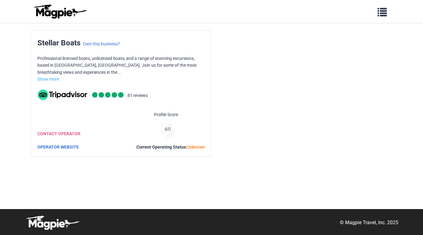  Describe the element at coordinates (62, 95) in the screenshot. I see `img: tripadvisor_background-ebb97188f8c6c657a79ad20e0caa6051.svg` at that location.